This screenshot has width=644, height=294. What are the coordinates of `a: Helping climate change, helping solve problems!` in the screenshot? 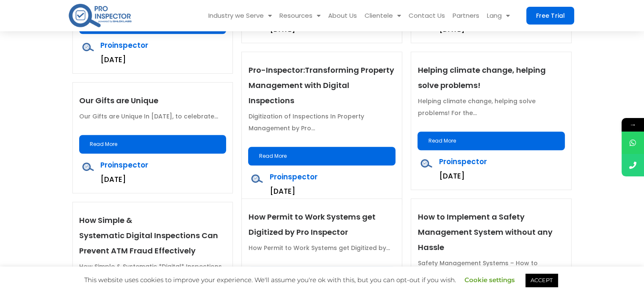 It's located at (481, 77).